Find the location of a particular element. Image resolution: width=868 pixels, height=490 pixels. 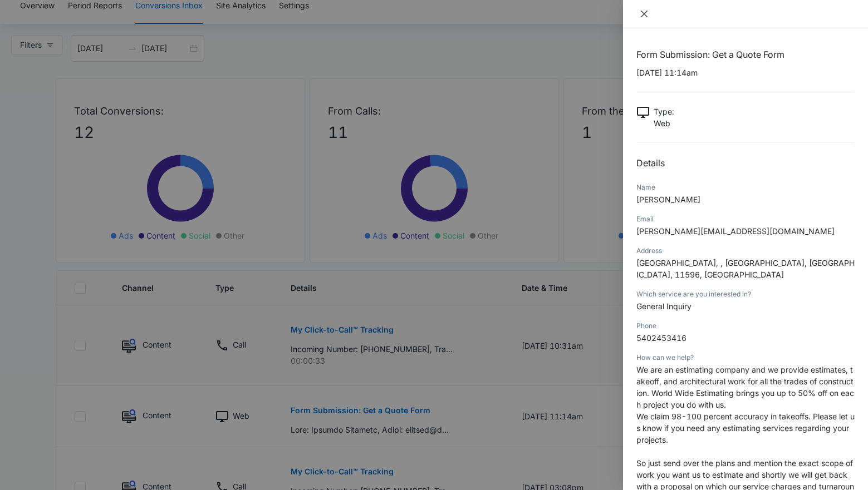

p: Type : is located at coordinates (664, 111).